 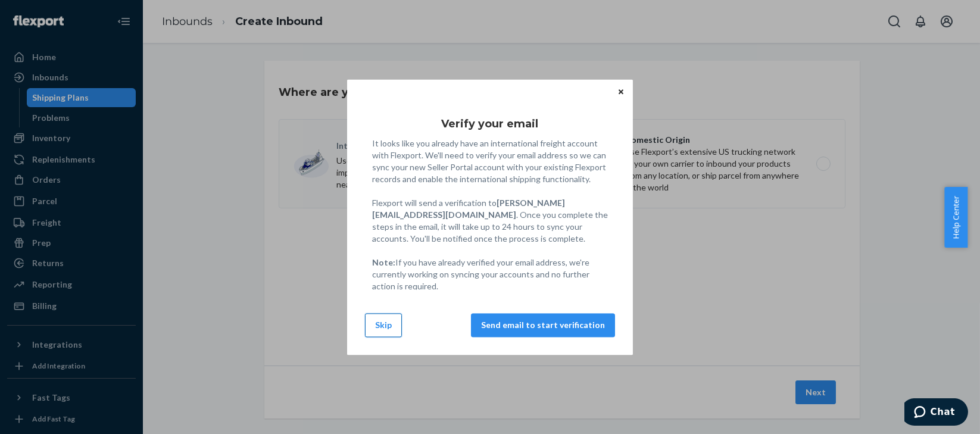 What do you see at coordinates (543, 325) in the screenshot?
I see `button: Send email to start verification` at bounding box center [543, 325].